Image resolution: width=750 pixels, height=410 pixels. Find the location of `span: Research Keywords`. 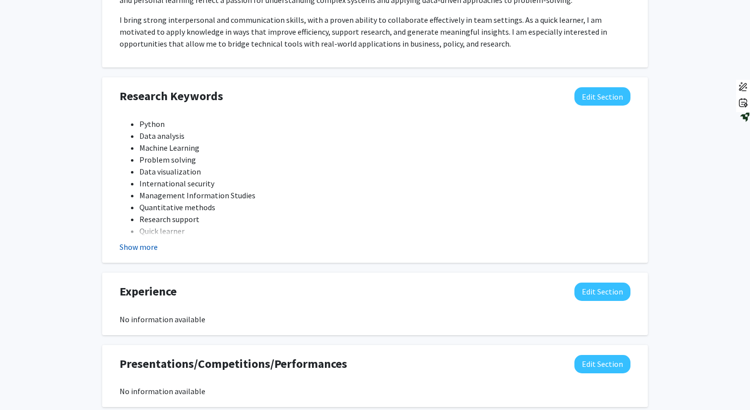

span: Research Keywords is located at coordinates (171, 96).